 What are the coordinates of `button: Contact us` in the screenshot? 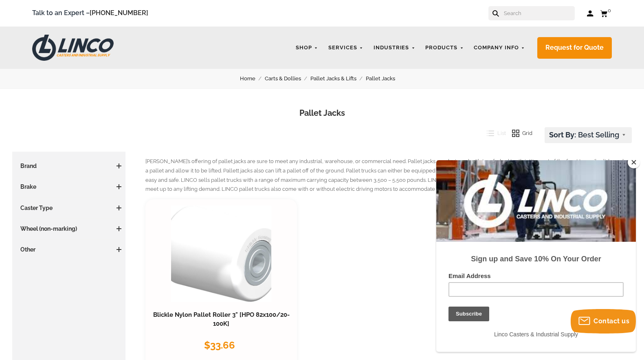 It's located at (603, 321).